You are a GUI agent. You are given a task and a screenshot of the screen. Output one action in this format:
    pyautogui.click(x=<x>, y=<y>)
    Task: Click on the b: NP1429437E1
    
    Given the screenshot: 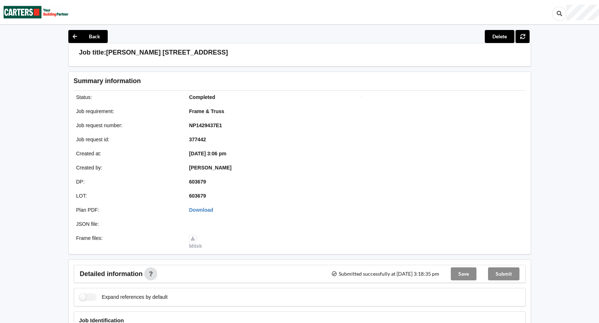 What is the action you would take?
    pyautogui.click(x=205, y=125)
    